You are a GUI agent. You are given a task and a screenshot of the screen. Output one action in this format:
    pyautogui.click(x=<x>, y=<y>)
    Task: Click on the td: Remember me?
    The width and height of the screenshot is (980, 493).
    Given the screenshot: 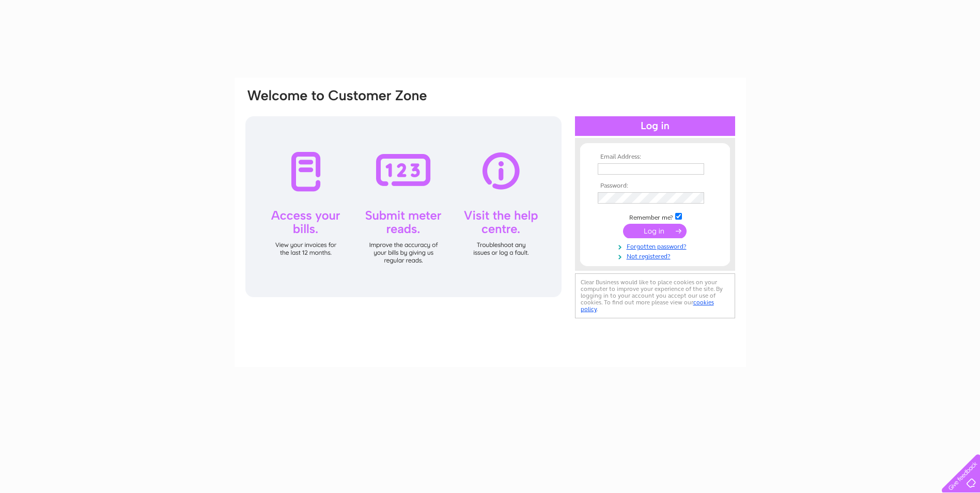 What is the action you would take?
    pyautogui.click(x=655, y=217)
    